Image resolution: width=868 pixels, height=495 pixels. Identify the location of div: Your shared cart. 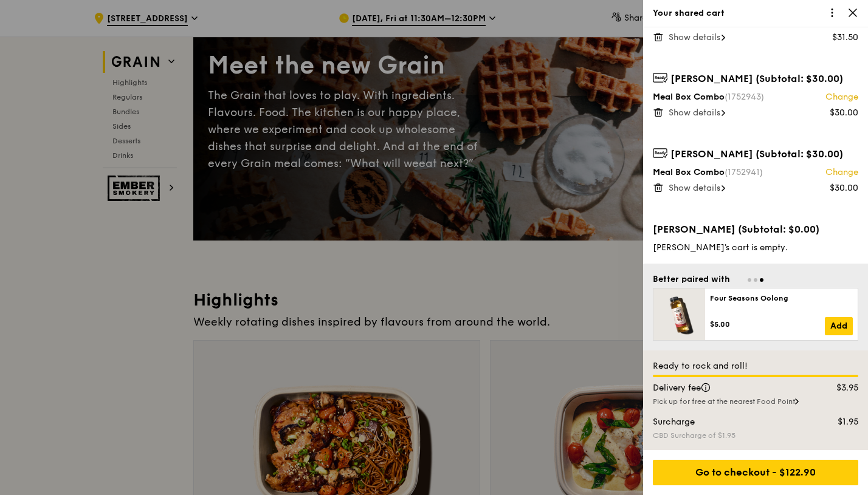
(755, 13).